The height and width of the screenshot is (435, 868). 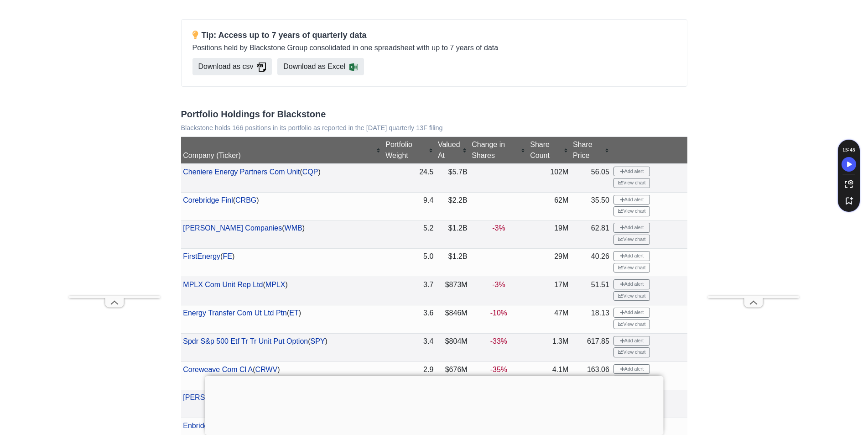 I want to click on td: 1.3M, so click(x=549, y=348).